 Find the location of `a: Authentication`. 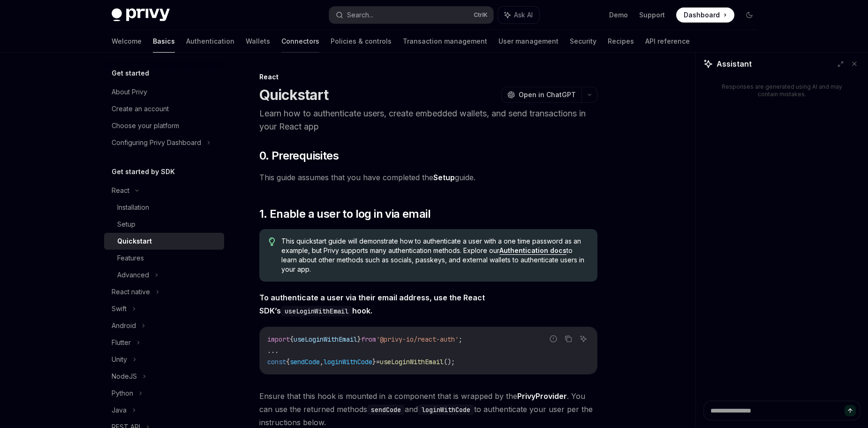

a: Authentication is located at coordinates (210, 41).